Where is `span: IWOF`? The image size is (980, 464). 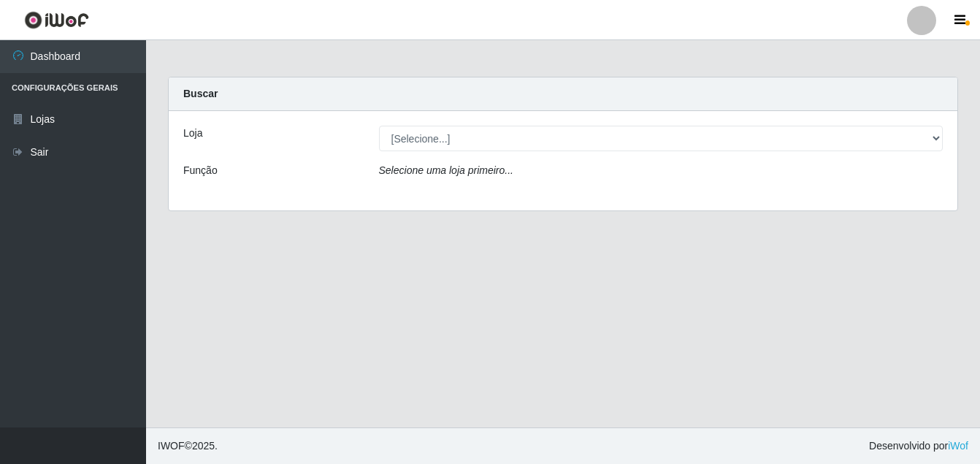
span: IWOF is located at coordinates (171, 446).